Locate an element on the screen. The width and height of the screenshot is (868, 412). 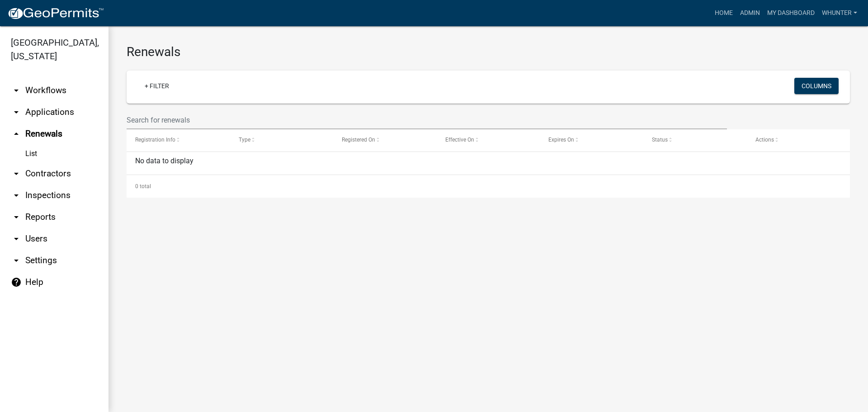
button: Columns is located at coordinates (817, 86).